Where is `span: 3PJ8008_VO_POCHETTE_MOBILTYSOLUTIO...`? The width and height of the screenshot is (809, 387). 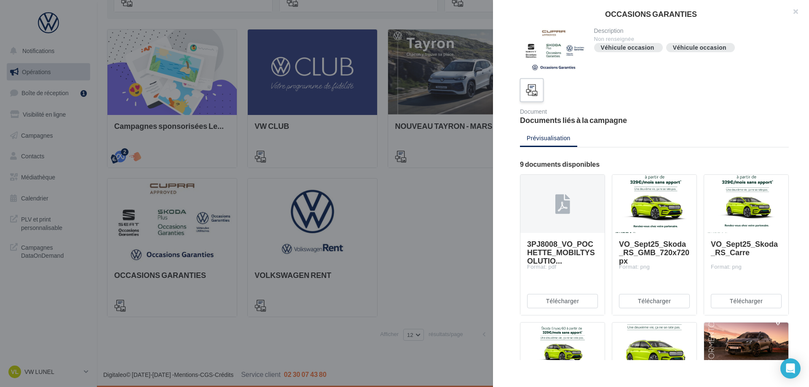 span: 3PJ8008_VO_POCHETTE_MOBILTYSOLUTIO... is located at coordinates (561, 252).